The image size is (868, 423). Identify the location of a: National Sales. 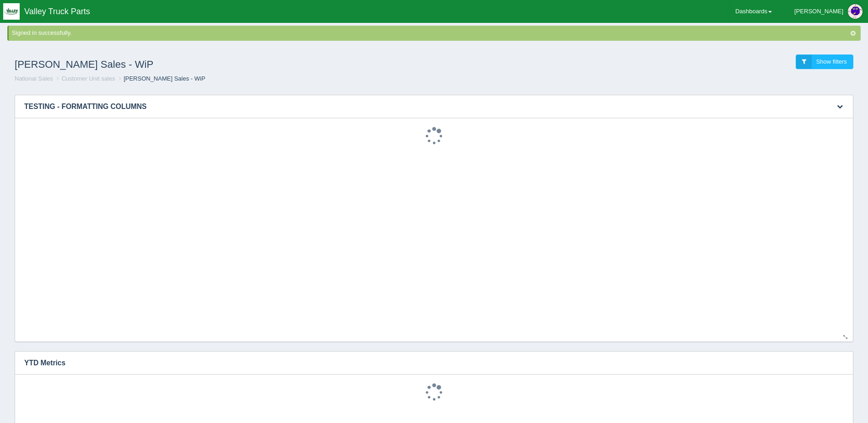
(34, 78).